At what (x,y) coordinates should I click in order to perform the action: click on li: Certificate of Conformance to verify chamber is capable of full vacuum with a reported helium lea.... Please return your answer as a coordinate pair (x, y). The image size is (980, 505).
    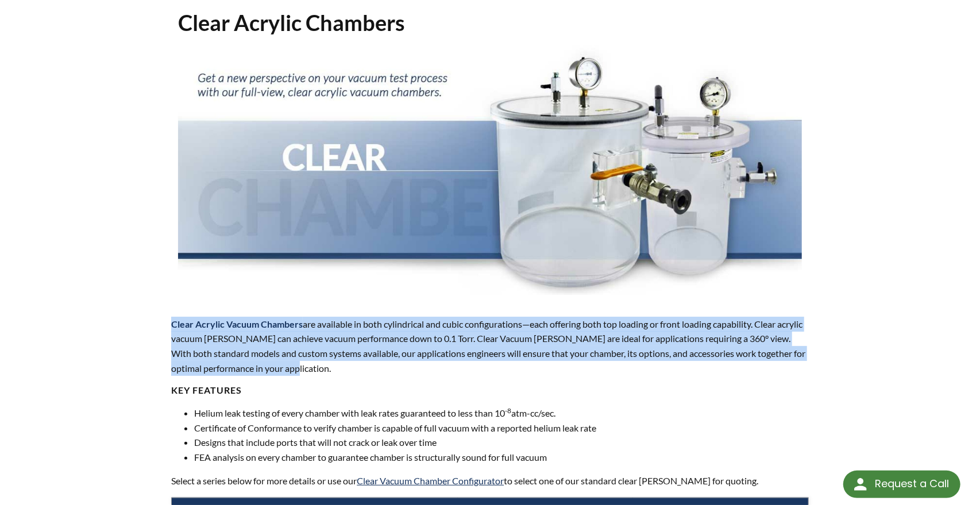
    Looking at the image, I should click on (501, 429).